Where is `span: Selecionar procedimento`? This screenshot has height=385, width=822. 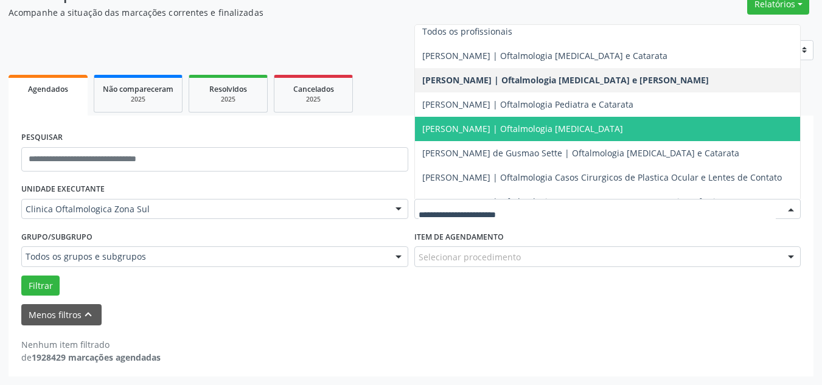
span: Selecionar procedimento is located at coordinates (470, 257).